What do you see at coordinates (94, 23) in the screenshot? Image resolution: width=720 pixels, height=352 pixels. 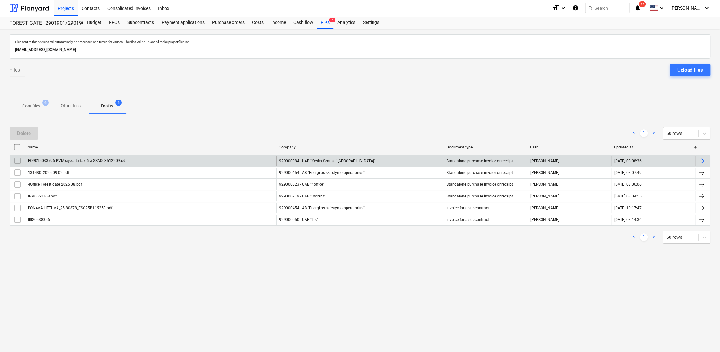 I see `div: Budget` at bounding box center [94, 23].